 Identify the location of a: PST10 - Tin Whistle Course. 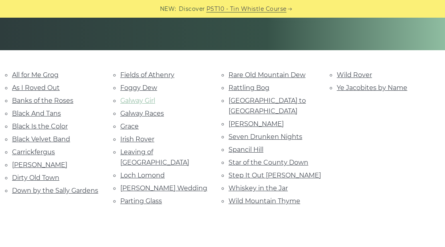
(247, 9).